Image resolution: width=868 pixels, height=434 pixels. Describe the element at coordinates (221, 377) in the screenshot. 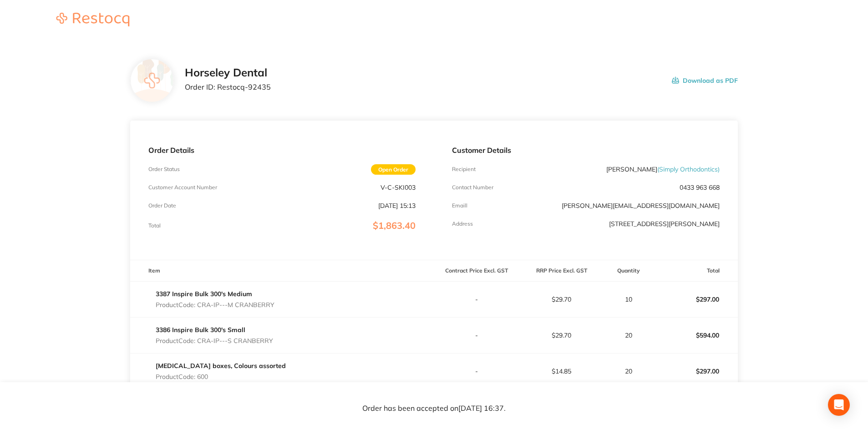

I see `p: Product Code: 600` at that location.